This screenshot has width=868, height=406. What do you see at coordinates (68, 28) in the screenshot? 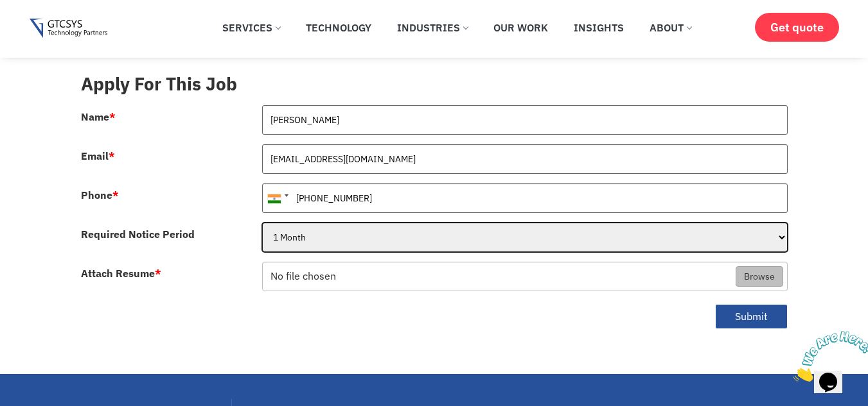
I see `img: Gtcsys logo` at bounding box center [68, 28].